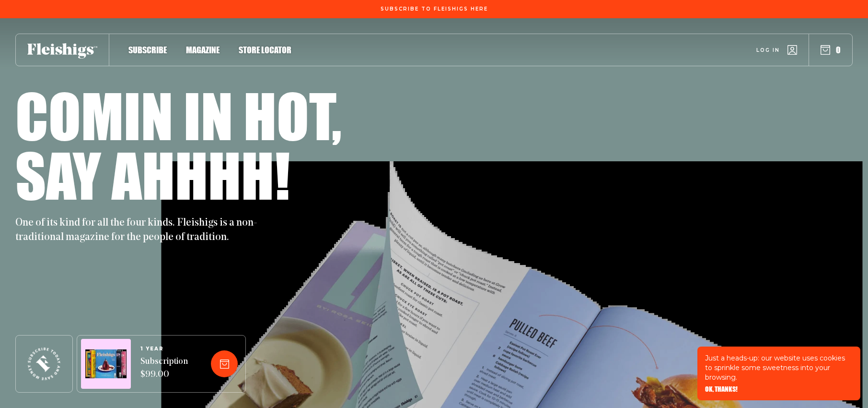 The width and height of the screenshot is (868, 408). I want to click on h1: Say ahhhh!, so click(152, 175).